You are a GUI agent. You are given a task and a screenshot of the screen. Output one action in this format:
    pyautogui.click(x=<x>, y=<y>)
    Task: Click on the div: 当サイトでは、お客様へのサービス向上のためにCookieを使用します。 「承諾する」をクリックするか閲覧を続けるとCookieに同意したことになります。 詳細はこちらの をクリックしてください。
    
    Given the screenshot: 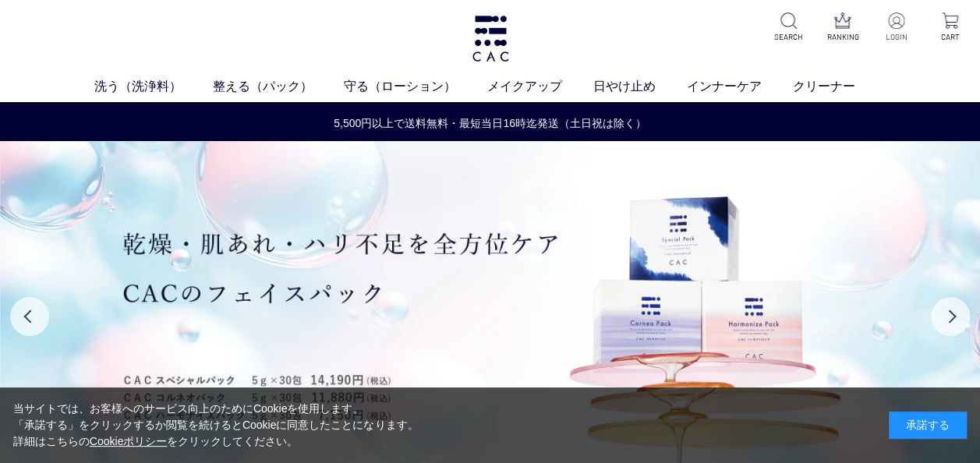 What is the action you would take?
    pyautogui.click(x=216, y=425)
    